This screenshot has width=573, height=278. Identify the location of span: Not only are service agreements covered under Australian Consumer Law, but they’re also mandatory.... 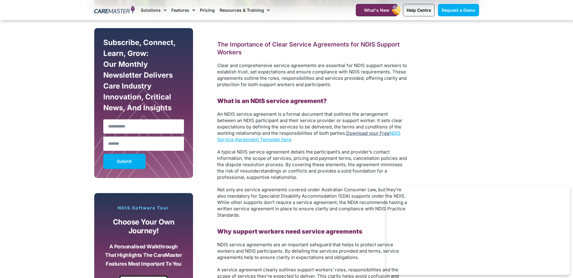
(312, 202).